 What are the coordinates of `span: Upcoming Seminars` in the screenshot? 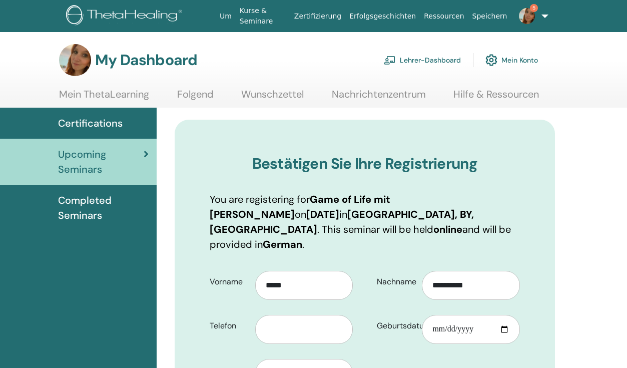 It's located at (101, 162).